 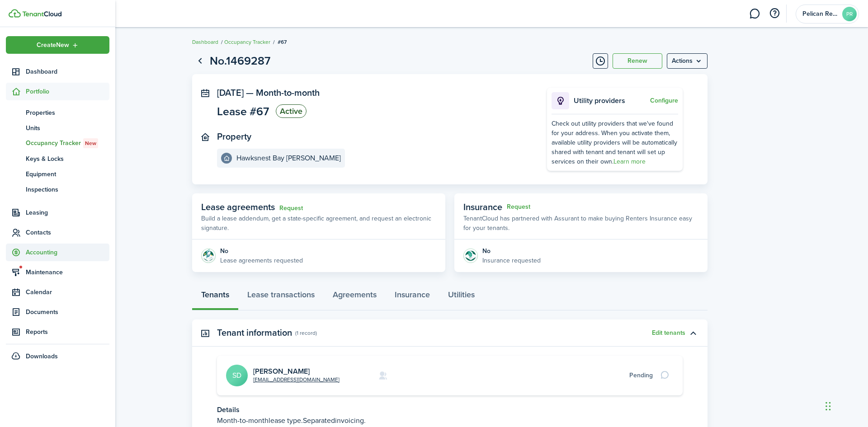 What do you see at coordinates (67, 252) in the screenshot?
I see `span: Accounting` at bounding box center [67, 252].